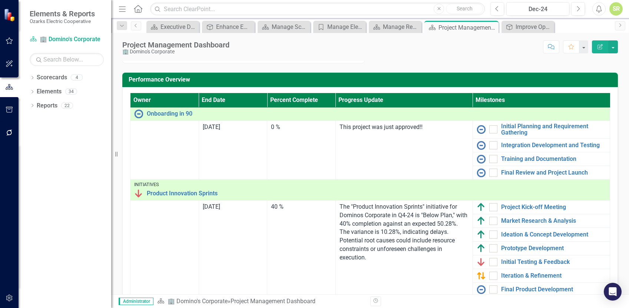  I want to click on small: Ozarks Electric Cooperative, so click(62, 21).